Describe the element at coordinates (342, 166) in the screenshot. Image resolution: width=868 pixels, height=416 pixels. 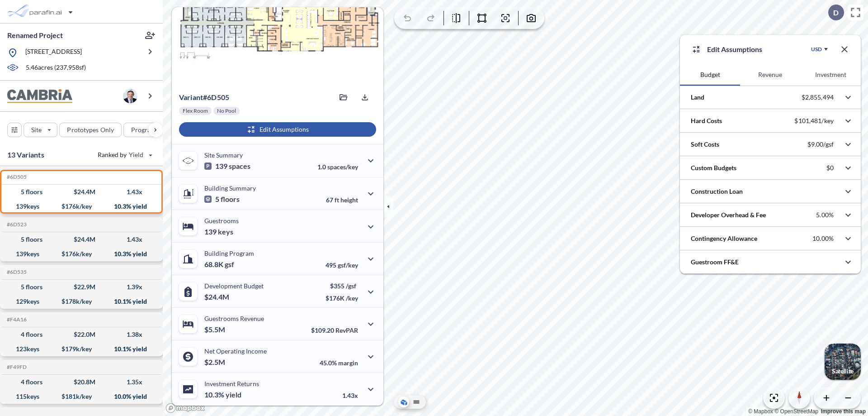
I see `span: spaces/key` at that location.